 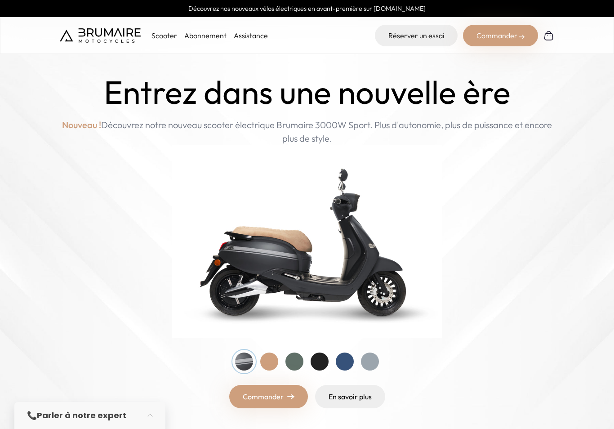 What do you see at coordinates (100, 36) in the screenshot?
I see `img: Brumaire Motocycles` at bounding box center [100, 36].